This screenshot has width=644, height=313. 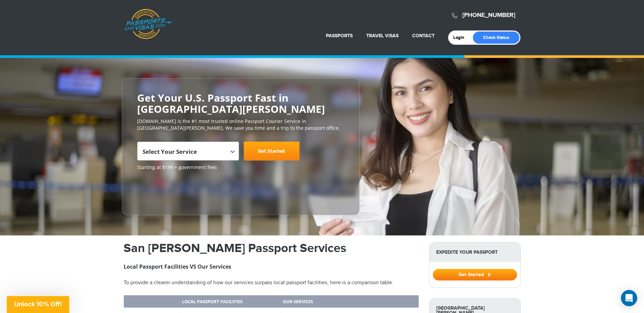 What do you see at coordinates (496, 38) in the screenshot?
I see `a: Check Status` at bounding box center [496, 38].